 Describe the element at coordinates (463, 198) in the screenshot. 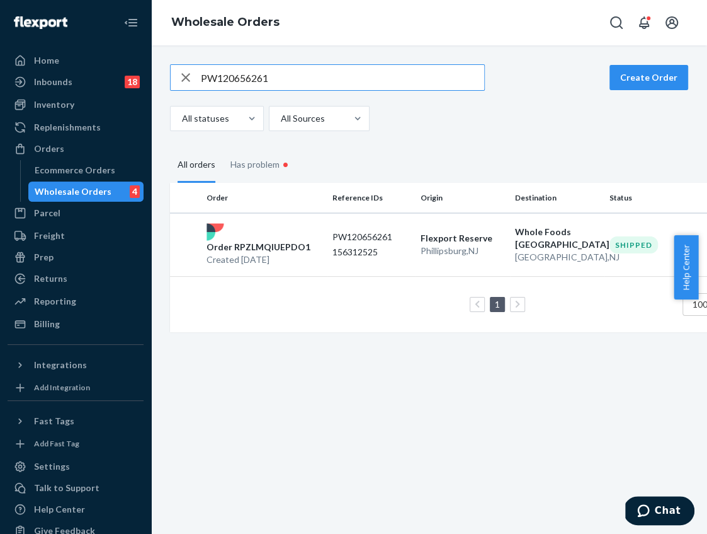

I see `th: Origin` at that location.